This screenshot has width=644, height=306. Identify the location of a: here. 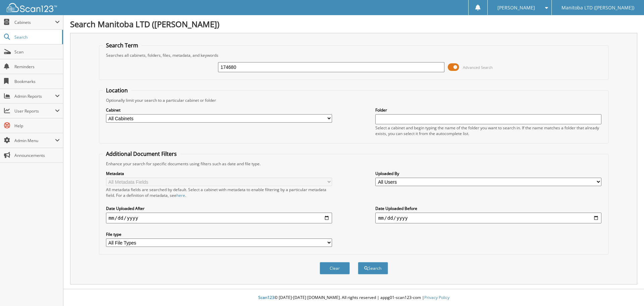
(181, 195).